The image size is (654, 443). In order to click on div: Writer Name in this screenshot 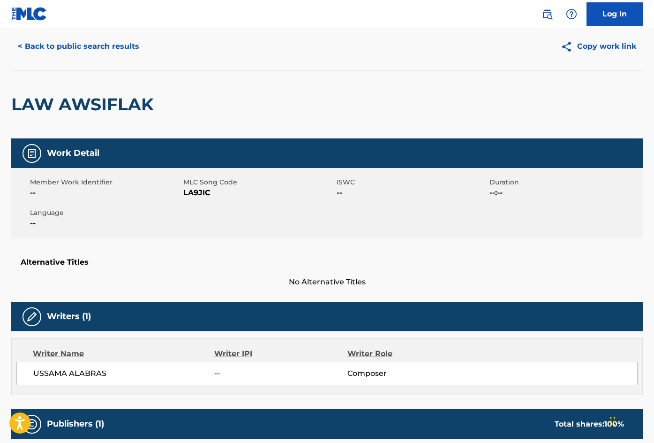, I will do `click(123, 354)`.